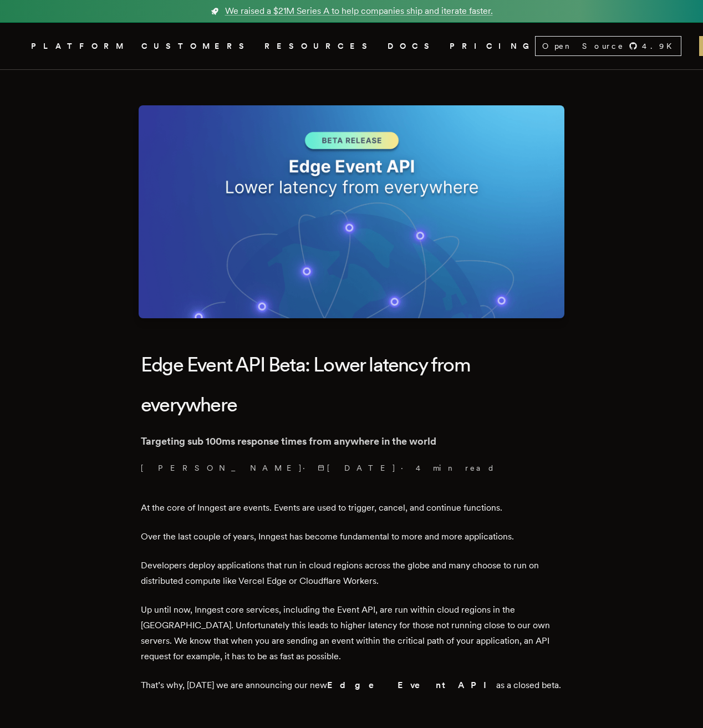 This screenshot has width=703, height=728. What do you see at coordinates (320, 46) in the screenshot?
I see `button: RESOURCES` at bounding box center [320, 46].